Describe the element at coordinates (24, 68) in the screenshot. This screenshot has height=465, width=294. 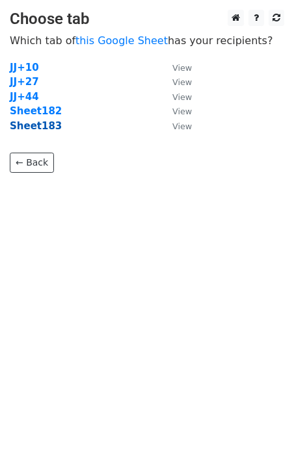
I see `a: JJ+10` at that location.